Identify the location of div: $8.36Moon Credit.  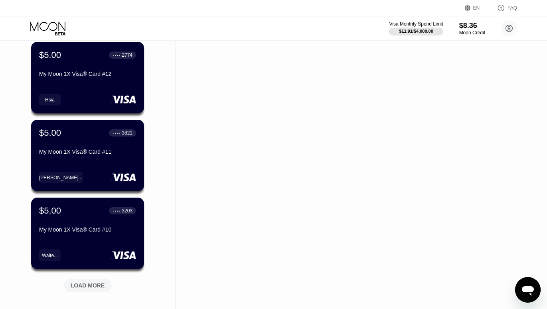
(472, 28).